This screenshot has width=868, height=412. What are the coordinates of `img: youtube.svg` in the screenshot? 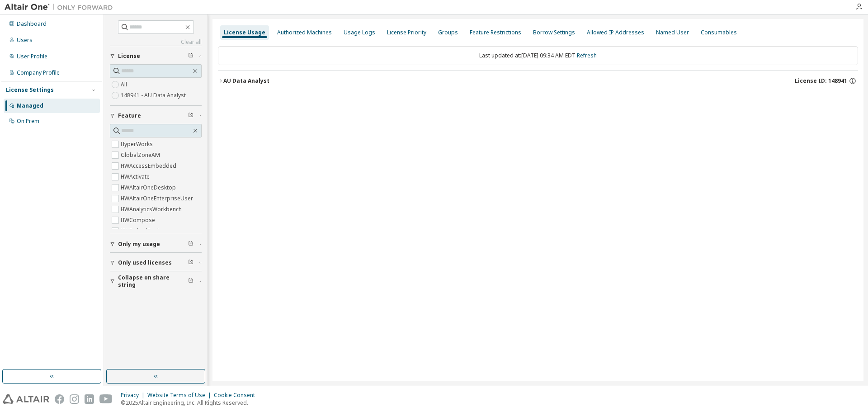 It's located at (106, 399).